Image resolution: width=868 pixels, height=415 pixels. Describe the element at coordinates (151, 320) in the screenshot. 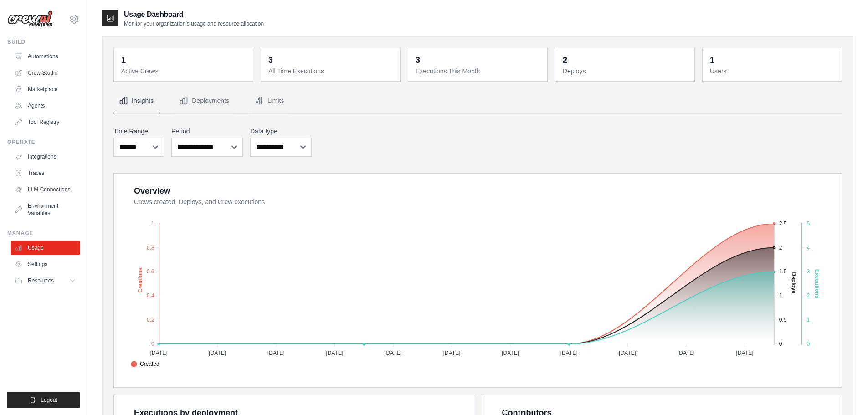

I see `tspan: 0.2` at that location.